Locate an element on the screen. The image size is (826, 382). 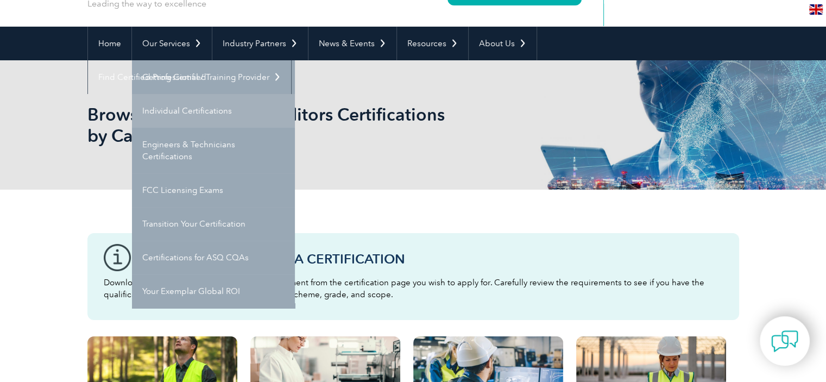
a: Industry Partners is located at coordinates (260, 43).